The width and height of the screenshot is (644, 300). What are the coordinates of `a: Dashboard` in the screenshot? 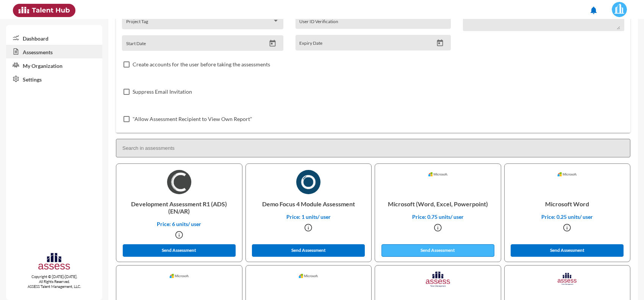 It's located at (54, 38).